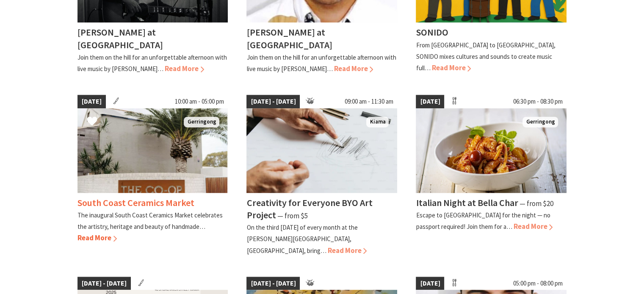 This screenshot has width=644, height=294. What do you see at coordinates (92, 122) in the screenshot?
I see `button: Click to Favourite South Coast Ceramics Market` at bounding box center [92, 122].